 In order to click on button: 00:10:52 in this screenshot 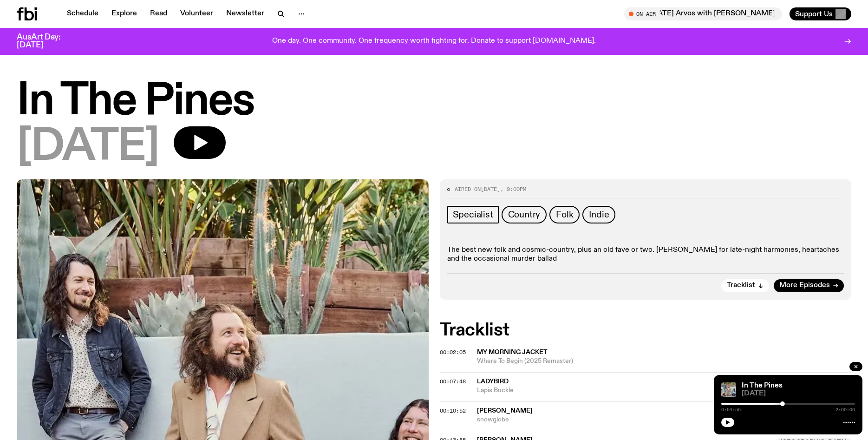, I will do `click(453, 411)`.